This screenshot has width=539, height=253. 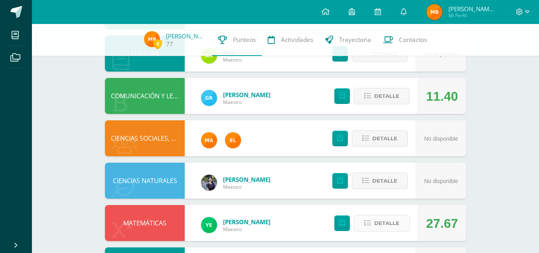 What do you see at coordinates (233, 140) in the screenshot?
I see `img: 31c982a1c1d67d3c4d1e96adbf671f86.png` at bounding box center [233, 140].